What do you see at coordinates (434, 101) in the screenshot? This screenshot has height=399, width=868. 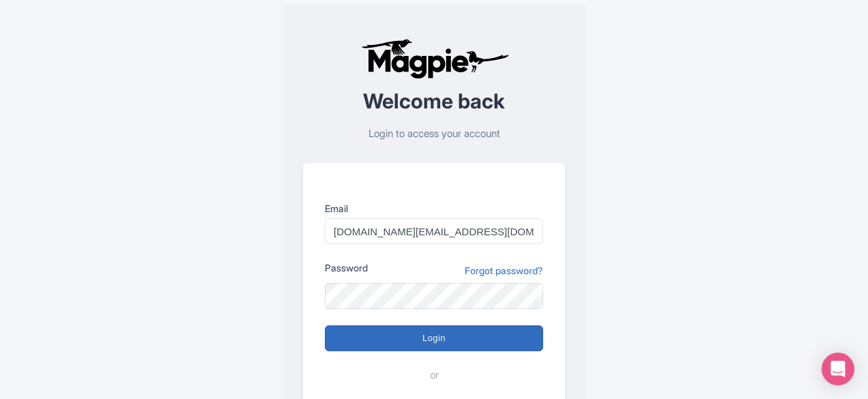 I see `h2: Welcome back` at bounding box center [434, 101].